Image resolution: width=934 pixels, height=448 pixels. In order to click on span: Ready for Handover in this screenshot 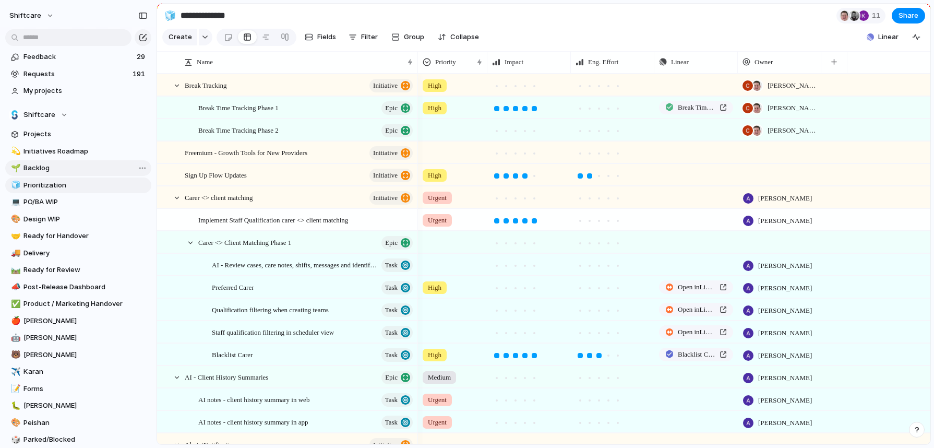, I will do `click(86, 236)`.